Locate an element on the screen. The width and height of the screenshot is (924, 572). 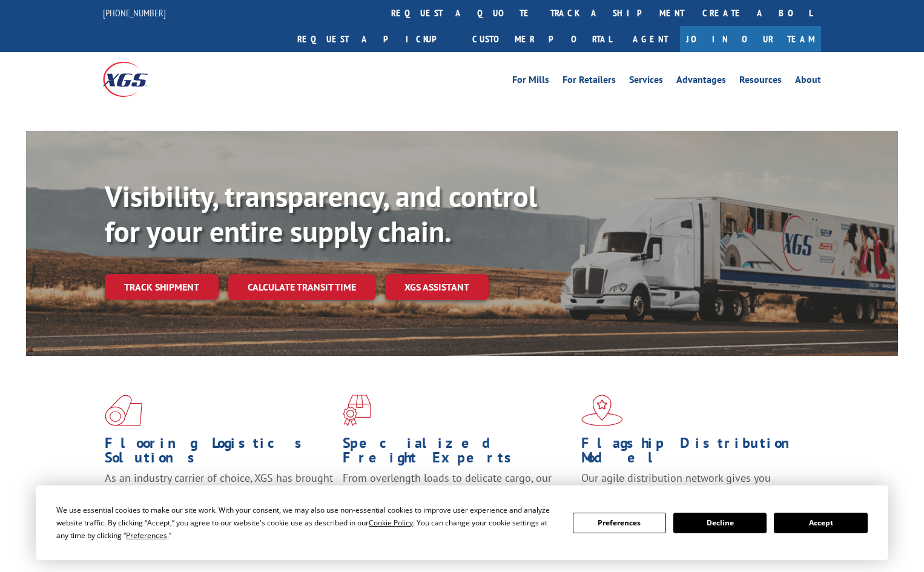
h1: Flooring Logistics Solutions is located at coordinates (219, 454).